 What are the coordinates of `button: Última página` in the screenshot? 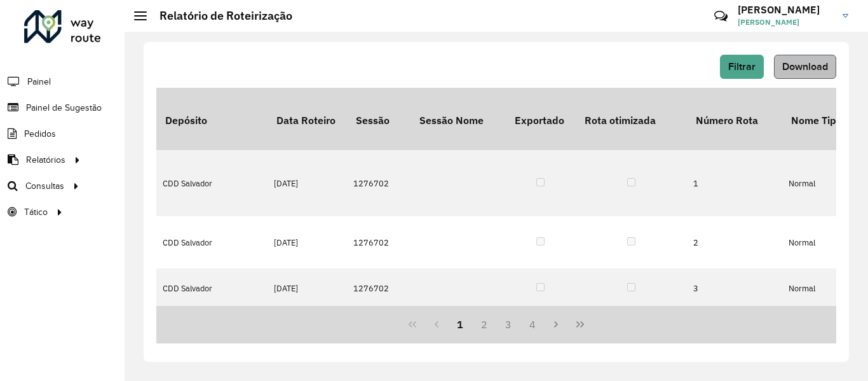 It's located at (580, 324).